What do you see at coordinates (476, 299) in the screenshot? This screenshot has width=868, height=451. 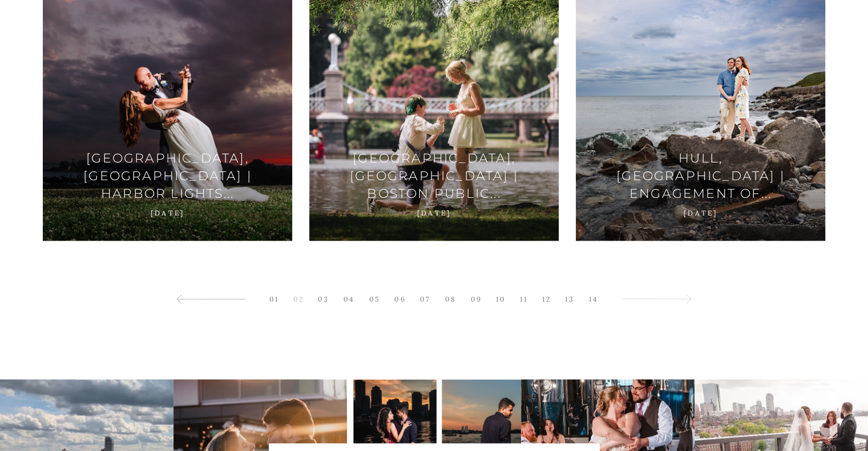 I see `a: 09` at bounding box center [476, 299].